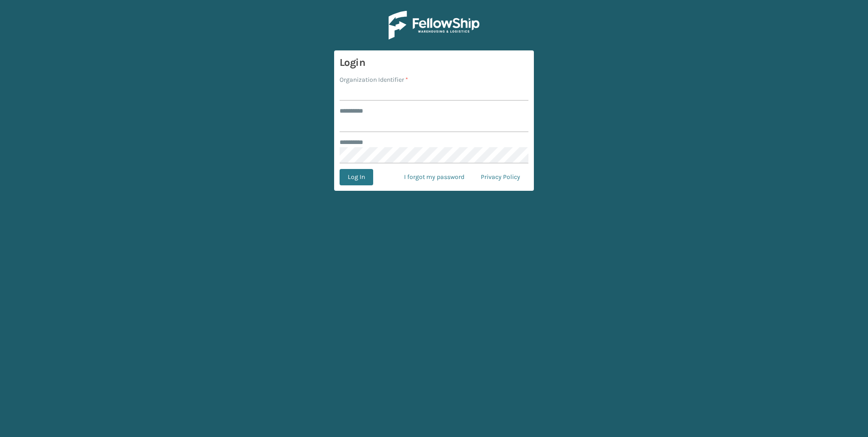 The height and width of the screenshot is (437, 868). I want to click on label: Organization Identifier, so click(373, 80).